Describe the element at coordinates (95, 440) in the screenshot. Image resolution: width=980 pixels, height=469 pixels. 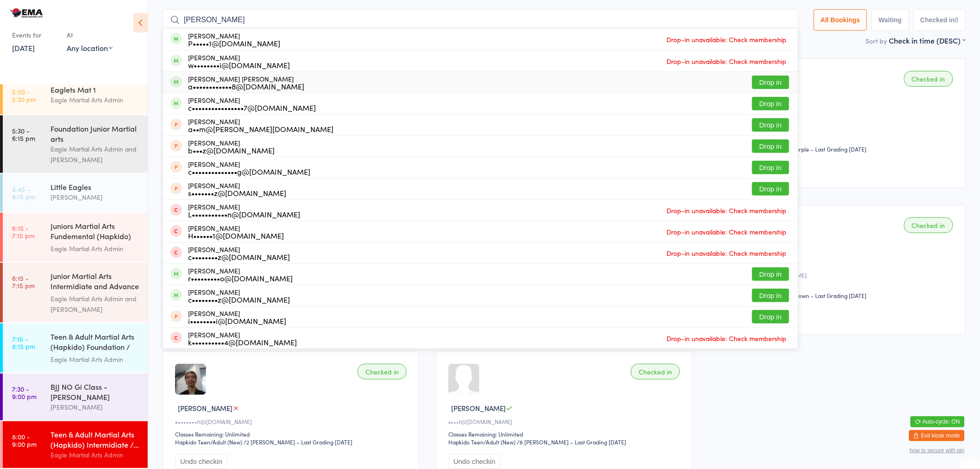
I see `div: Teen & Adult Martial Arts (Hapkido) Intermidiate /...` at that location.